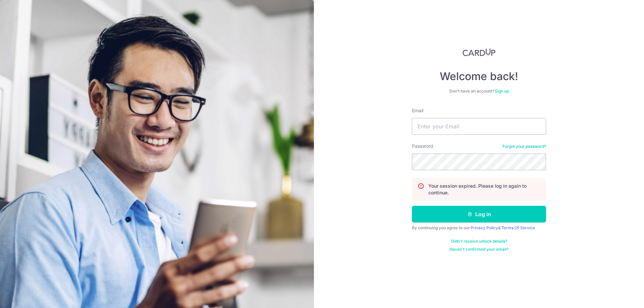 This screenshot has height=308, width=644. What do you see at coordinates (484, 228) in the screenshot?
I see `a: Privacy Policy` at bounding box center [484, 228].